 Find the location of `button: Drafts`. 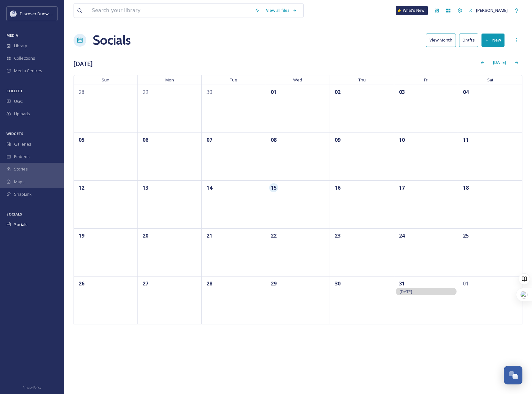

button: Drafts is located at coordinates (469, 40).